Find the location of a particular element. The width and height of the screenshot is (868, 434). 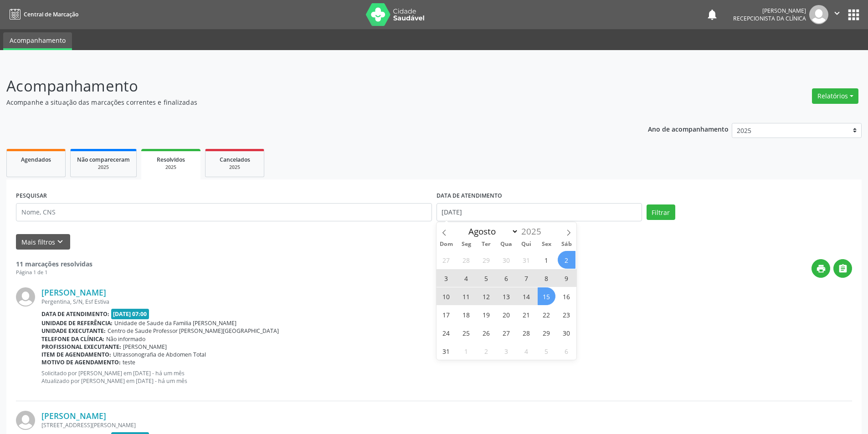

span: Julho 31, 2025 is located at coordinates (526, 260).